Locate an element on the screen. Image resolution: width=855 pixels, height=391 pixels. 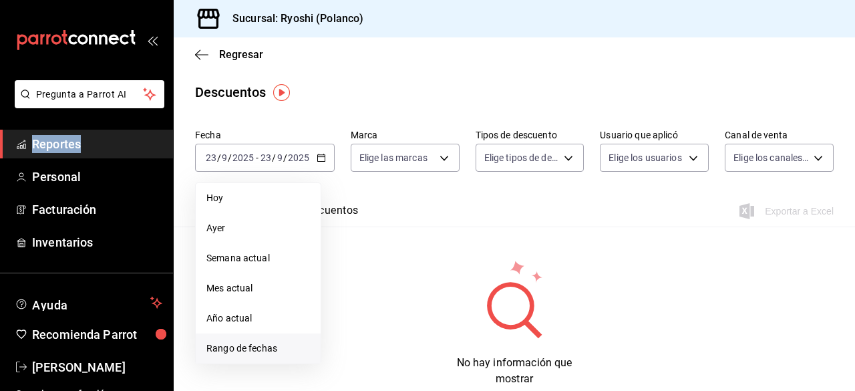
span: Semana actual is located at coordinates (258, 258).